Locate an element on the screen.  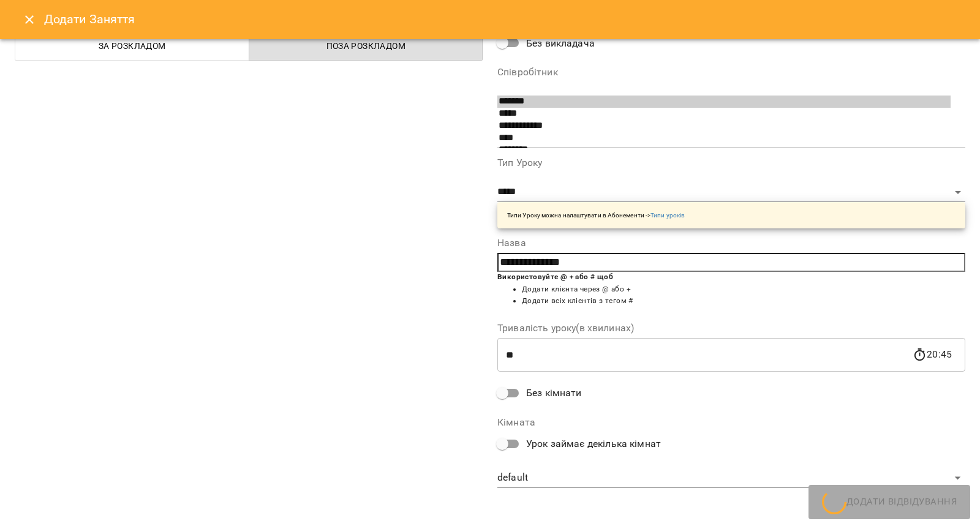
button: Close is located at coordinates (30, 20).